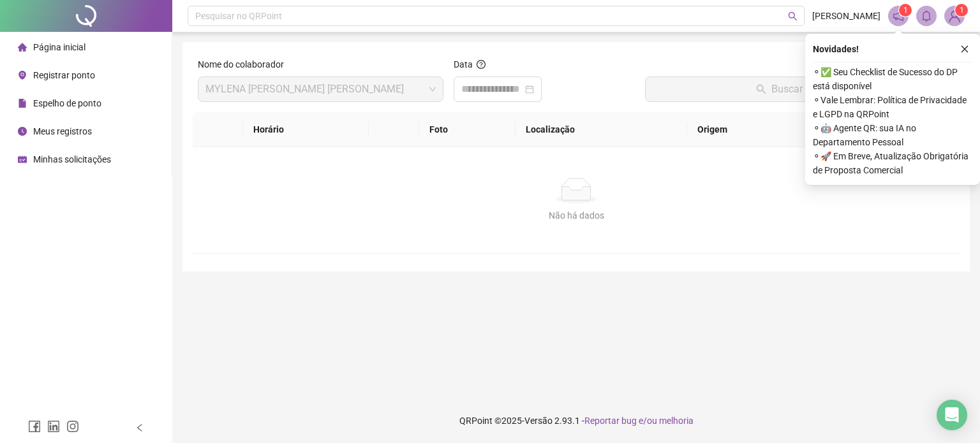 This screenshot has height=443, width=980. What do you see at coordinates (905, 10) in the screenshot?
I see `sup: 1` at bounding box center [905, 10].